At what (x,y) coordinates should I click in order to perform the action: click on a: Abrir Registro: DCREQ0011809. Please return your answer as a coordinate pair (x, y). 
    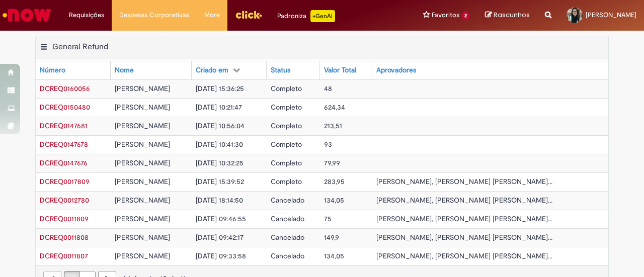
    Looking at the image, I should click on (64, 219).